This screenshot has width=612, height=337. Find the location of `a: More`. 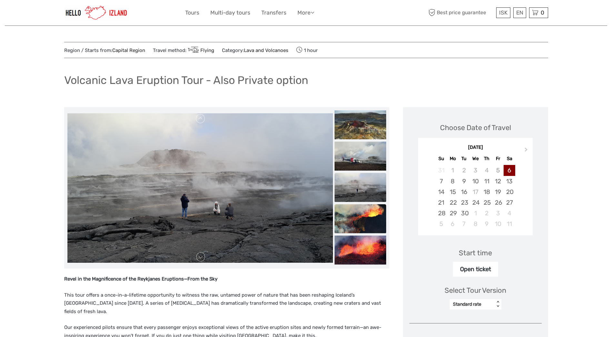

a: More is located at coordinates (306, 13).